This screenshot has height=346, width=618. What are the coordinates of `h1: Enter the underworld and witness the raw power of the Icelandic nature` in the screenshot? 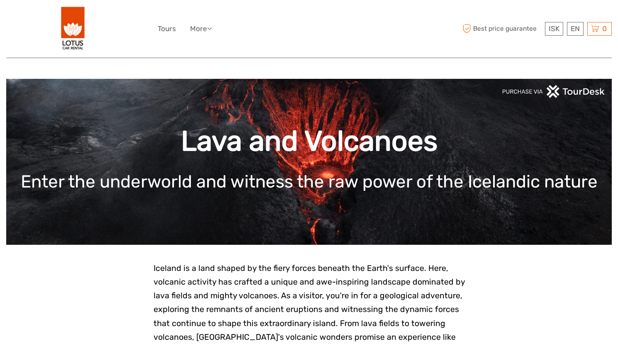 It's located at (309, 182).